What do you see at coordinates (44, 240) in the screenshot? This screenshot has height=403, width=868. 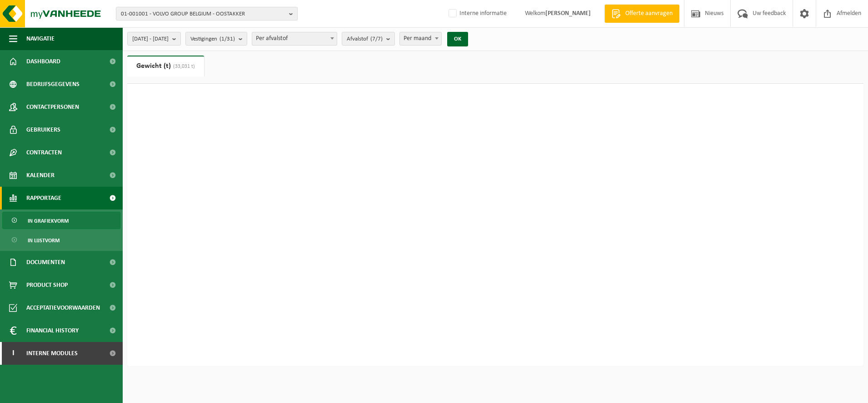 I see `span: In lijstvorm` at bounding box center [44, 240].